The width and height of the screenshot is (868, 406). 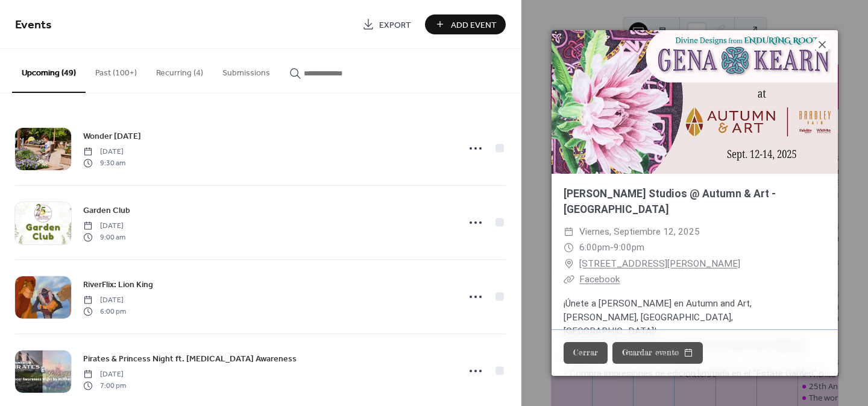 What do you see at coordinates (595, 247) in the screenshot?
I see `span: 6:00pm` at bounding box center [595, 247].